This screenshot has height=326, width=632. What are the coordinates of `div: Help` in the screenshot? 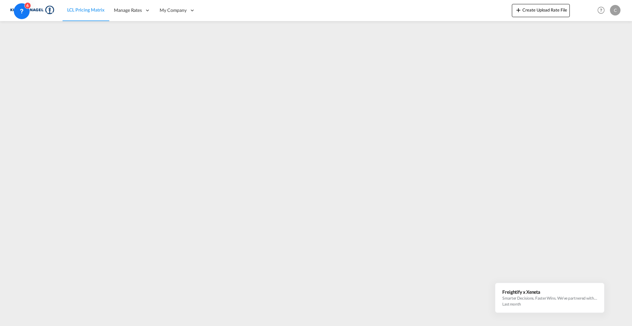 It's located at (603, 11).